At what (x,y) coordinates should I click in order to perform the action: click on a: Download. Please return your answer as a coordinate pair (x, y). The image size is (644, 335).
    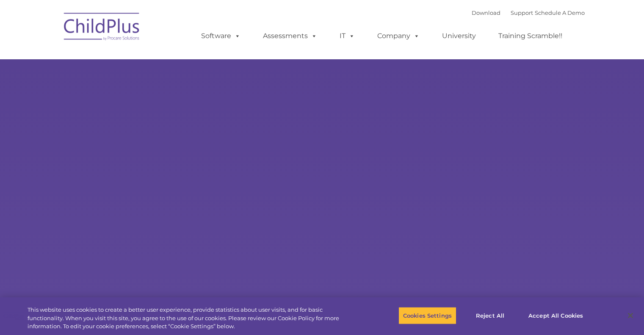
    Looking at the image, I should click on (486, 13).